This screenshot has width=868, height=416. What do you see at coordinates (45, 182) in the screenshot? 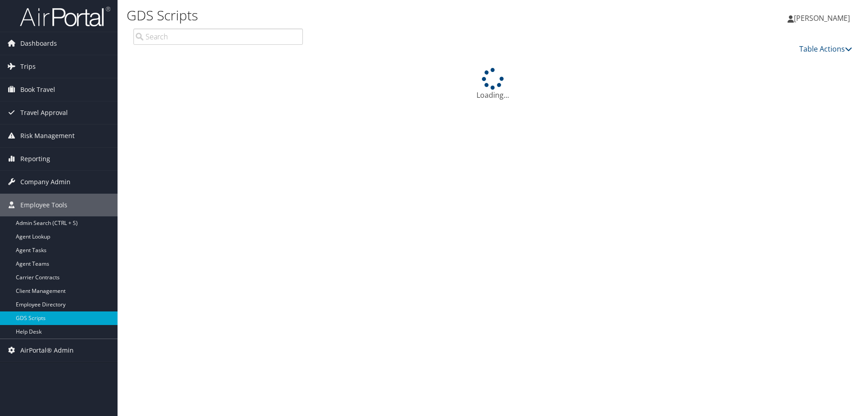
I see `span: Company Admin` at bounding box center [45, 182].